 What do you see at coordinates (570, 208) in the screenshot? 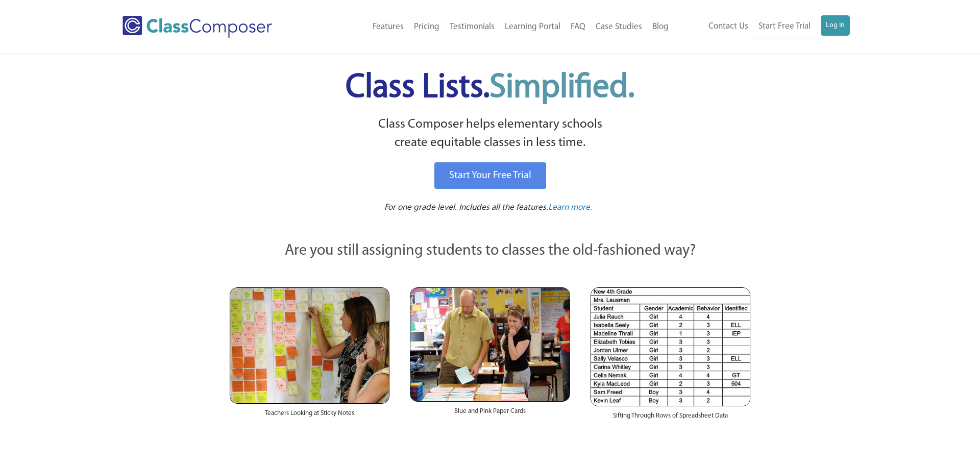
I see `span: Learn more.` at bounding box center [570, 208].